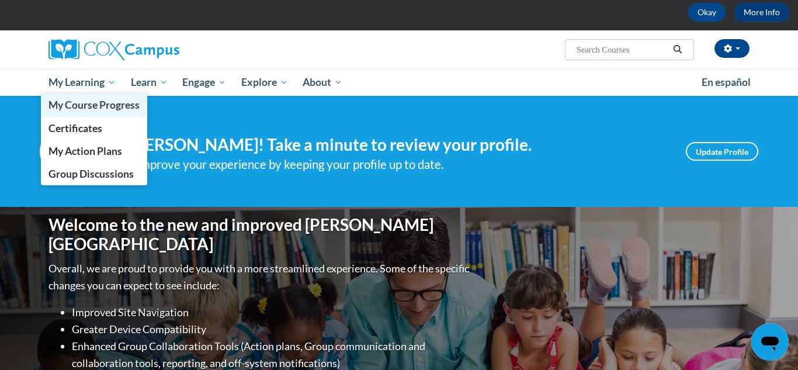 The image size is (798, 370). Describe the element at coordinates (399, 82) in the screenshot. I see `div: Main menu` at that location.